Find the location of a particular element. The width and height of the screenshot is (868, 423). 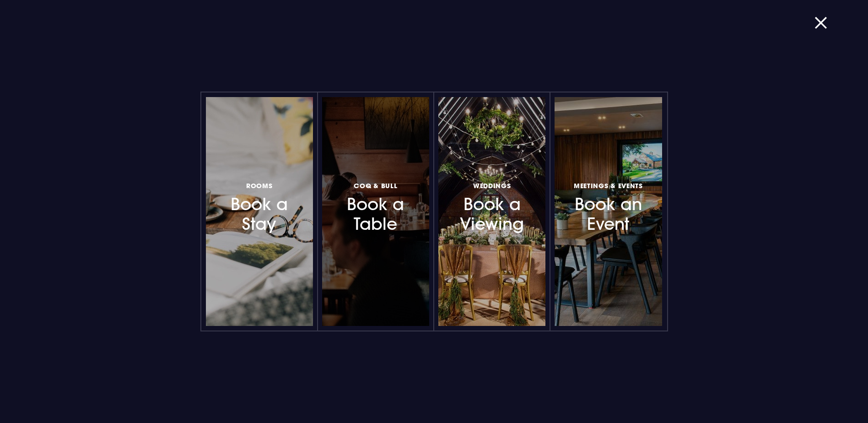

h3: Book a Viewing is located at coordinates (492, 206).